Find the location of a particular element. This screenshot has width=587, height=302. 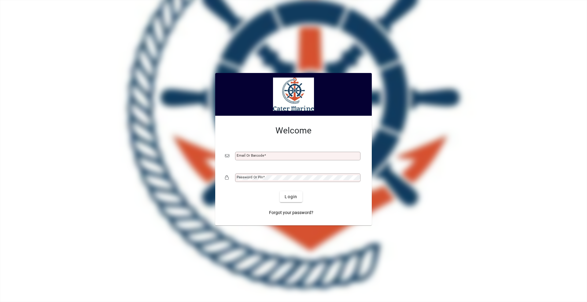

span: Forgot your password? is located at coordinates (291, 213).